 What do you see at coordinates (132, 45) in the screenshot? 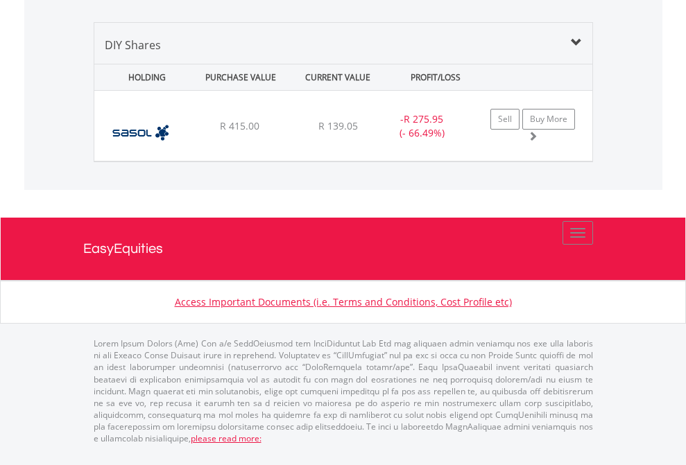
I see `span: DIY Shares` at bounding box center [132, 45].